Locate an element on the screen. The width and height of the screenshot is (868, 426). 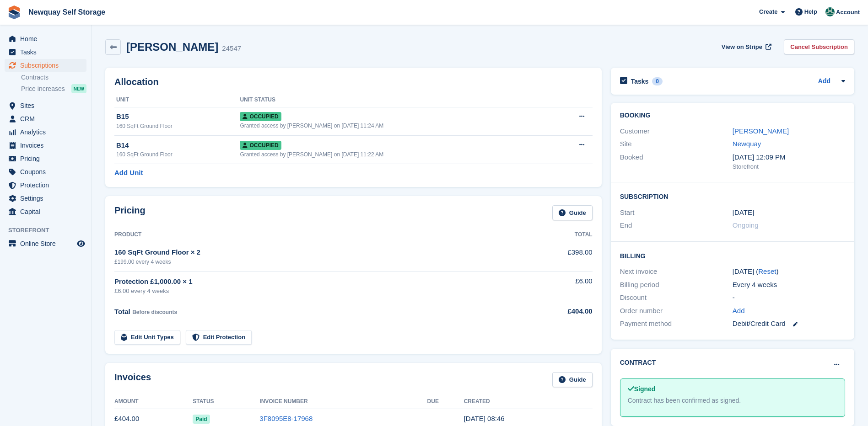
div: Site is located at coordinates (676, 144).